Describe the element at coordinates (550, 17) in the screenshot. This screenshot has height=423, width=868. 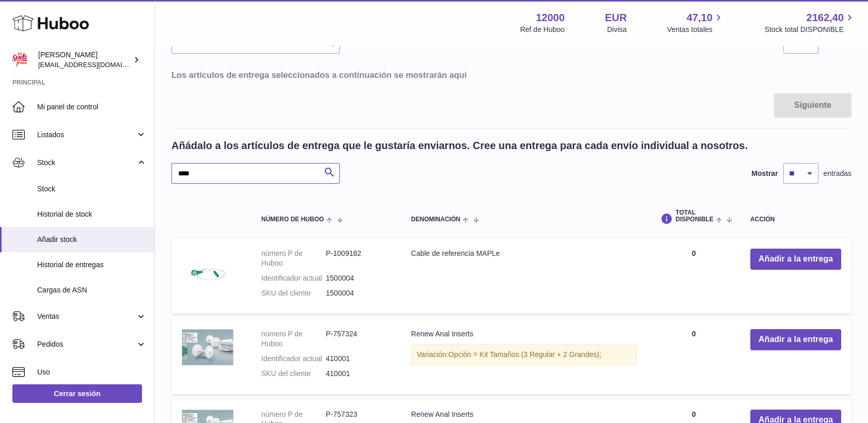
I see `strong: 12000` at that location.